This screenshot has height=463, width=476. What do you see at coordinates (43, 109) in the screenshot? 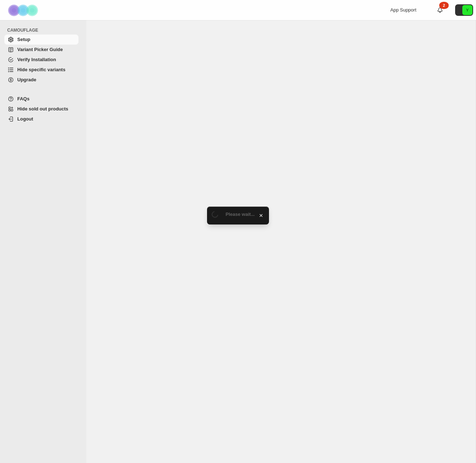
I see `span: Hide sold out products` at bounding box center [43, 109].